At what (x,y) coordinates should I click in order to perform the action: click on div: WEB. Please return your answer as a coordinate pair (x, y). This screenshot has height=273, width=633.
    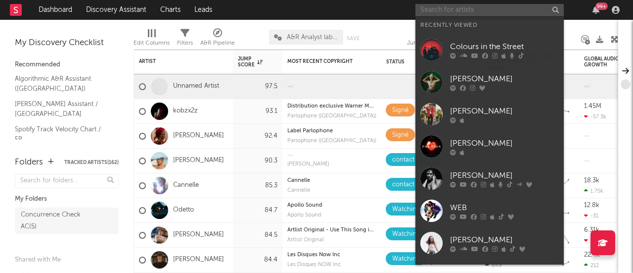
    Looking at the image, I should click on (505, 207).